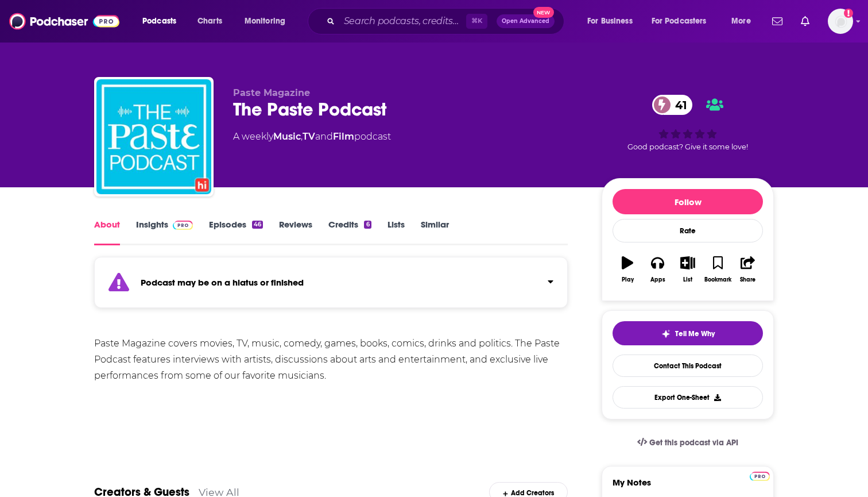 This screenshot has height=497, width=868. I want to click on a: Get this podcast via API, so click(688, 442).